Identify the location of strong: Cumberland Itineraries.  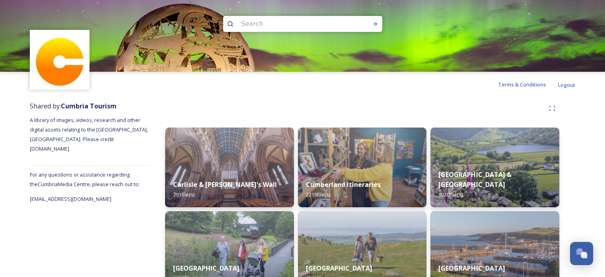
(343, 184).